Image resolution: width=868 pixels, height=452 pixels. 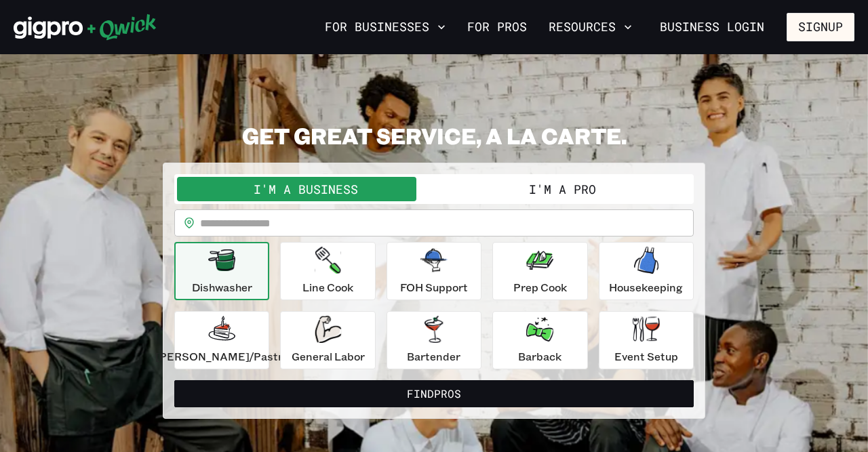 What do you see at coordinates (646, 271) in the screenshot?
I see `button: Housekeeping` at bounding box center [646, 271].